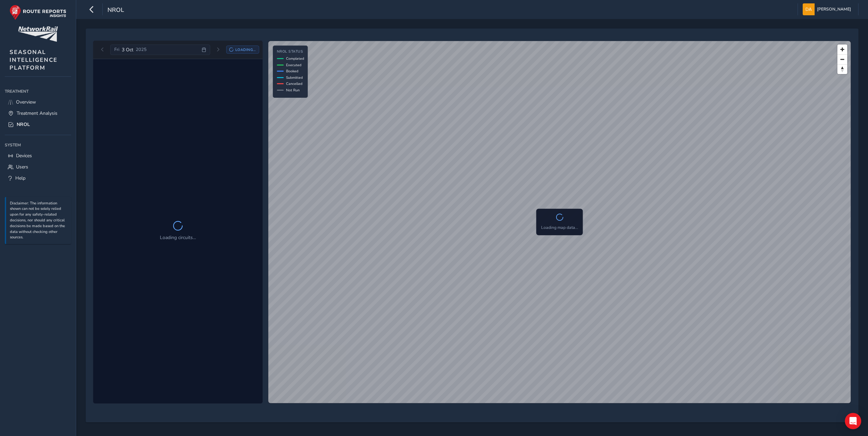  I want to click on span: Users, so click(22, 167).